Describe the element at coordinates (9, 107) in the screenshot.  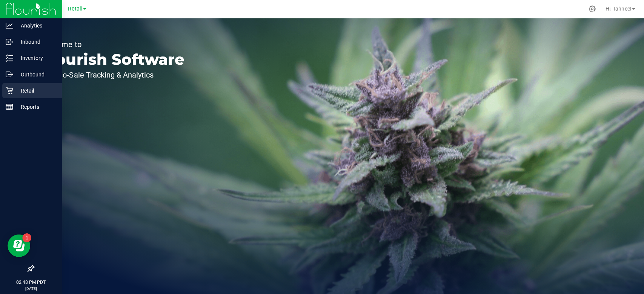
I see `inline-svg: Reports` at that location.